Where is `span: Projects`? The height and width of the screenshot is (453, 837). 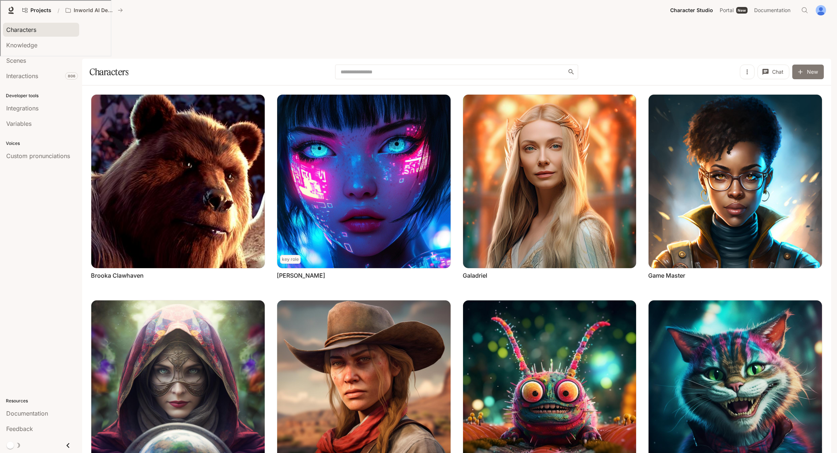
span: Projects is located at coordinates (41, 10).